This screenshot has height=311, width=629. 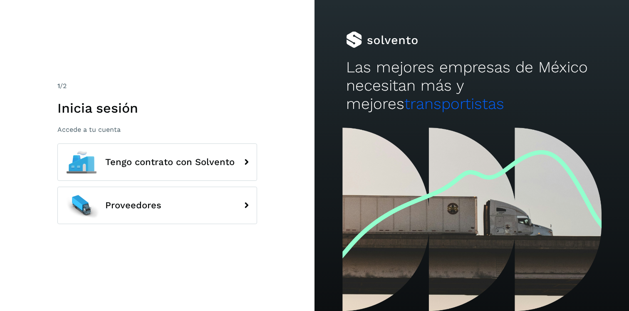 What do you see at coordinates (157, 86) in the screenshot?
I see `div: /2` at bounding box center [157, 86].